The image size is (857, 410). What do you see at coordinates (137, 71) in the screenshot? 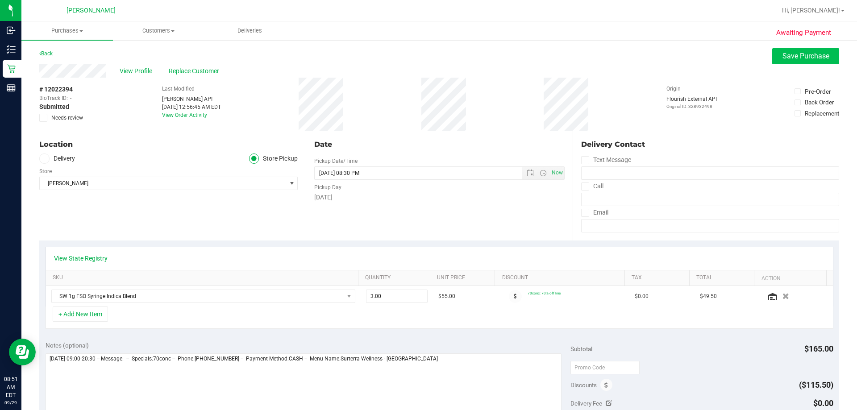
I see `span: View Profile` at bounding box center [137, 71].